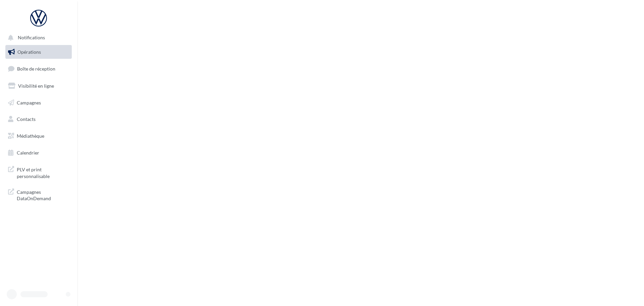  What do you see at coordinates (36, 86) in the screenshot?
I see `span: Visibilité en ligne` at bounding box center [36, 86].